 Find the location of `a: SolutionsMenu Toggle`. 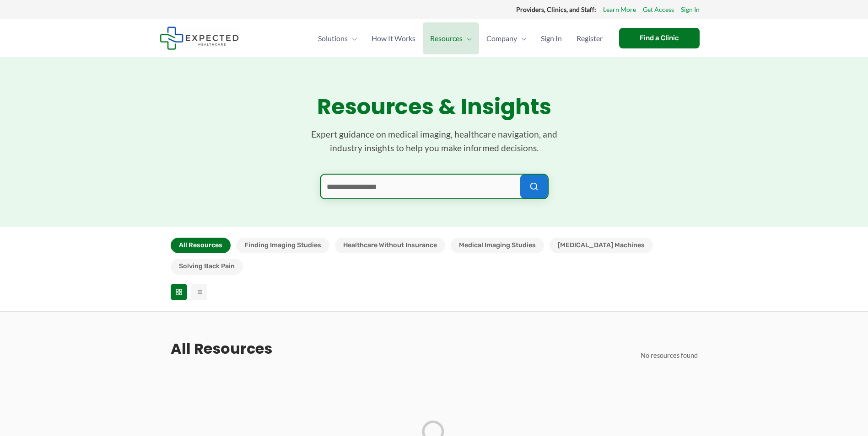

a: SolutionsMenu Toggle is located at coordinates (338, 39).